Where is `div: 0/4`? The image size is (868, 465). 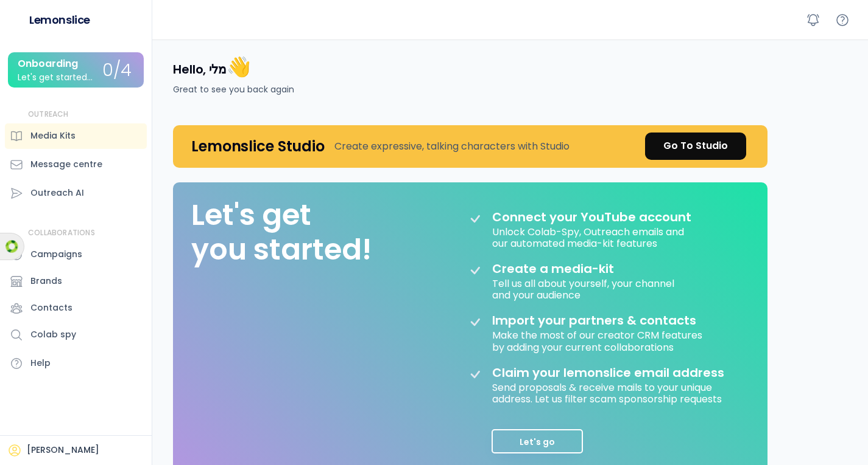
div: 0/4 is located at coordinates (117, 70).